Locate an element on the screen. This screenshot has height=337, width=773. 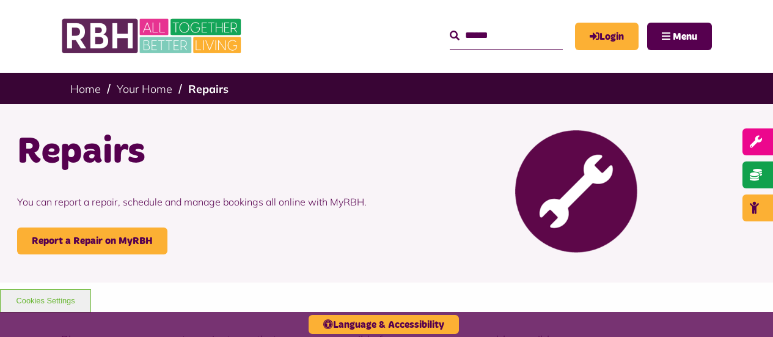
button: Language & Accessibility is located at coordinates (384, 324).